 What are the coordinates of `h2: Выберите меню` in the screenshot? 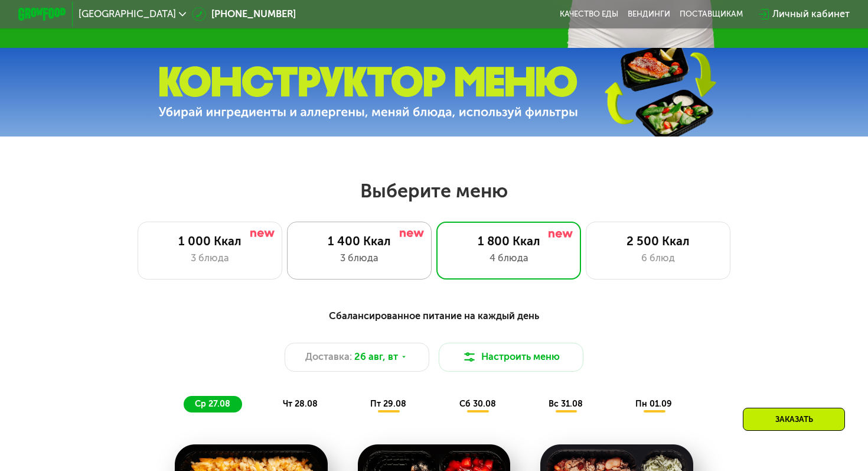 It's located at (434, 191).